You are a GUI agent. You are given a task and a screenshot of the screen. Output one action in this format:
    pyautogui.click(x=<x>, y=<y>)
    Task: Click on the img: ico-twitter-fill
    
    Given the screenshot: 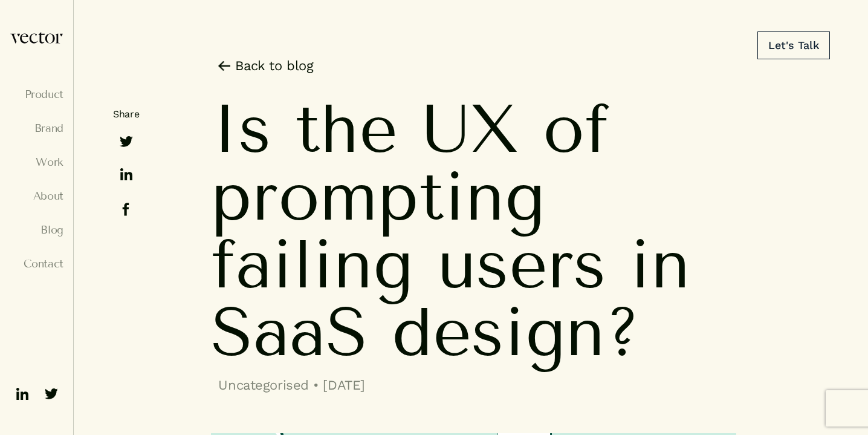 What is the action you would take?
    pyautogui.click(x=51, y=393)
    